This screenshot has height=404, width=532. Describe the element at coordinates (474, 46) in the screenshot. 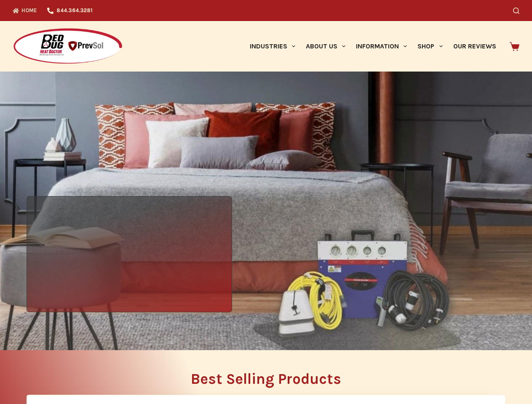

I see `a: Our Reviews` at that location.